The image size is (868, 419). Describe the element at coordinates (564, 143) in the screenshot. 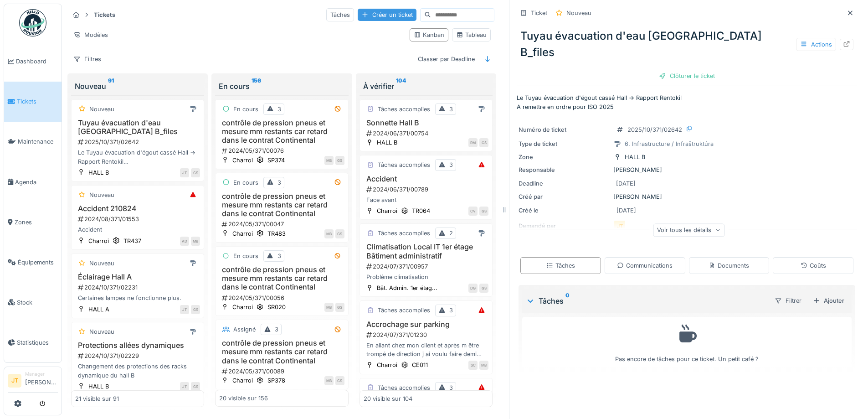

I see `div: Type de ticket` at that location.